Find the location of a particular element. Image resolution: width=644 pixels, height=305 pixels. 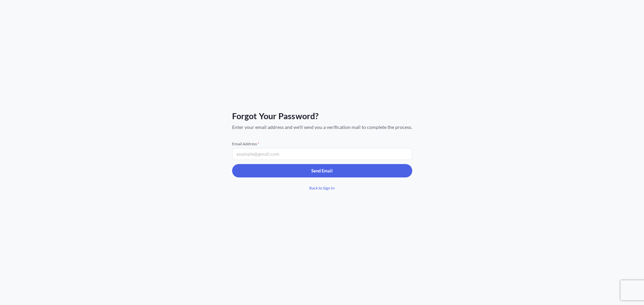

a: Back to Sign In is located at coordinates (322, 188).